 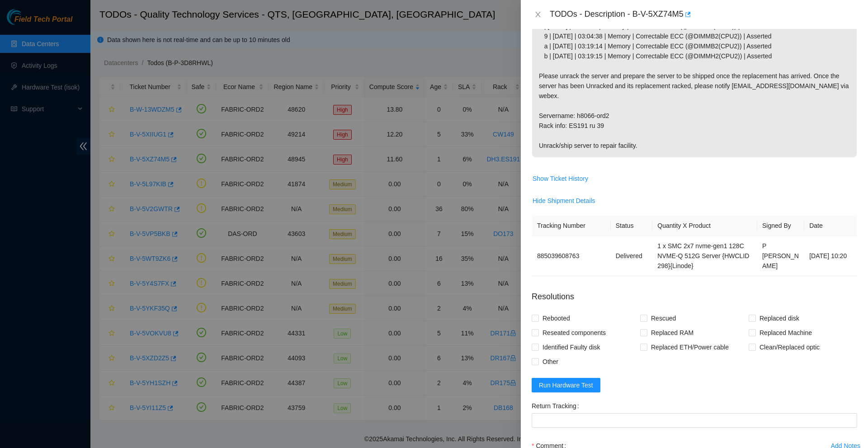 I want to click on span: Replaced Machine, so click(x=785, y=333).